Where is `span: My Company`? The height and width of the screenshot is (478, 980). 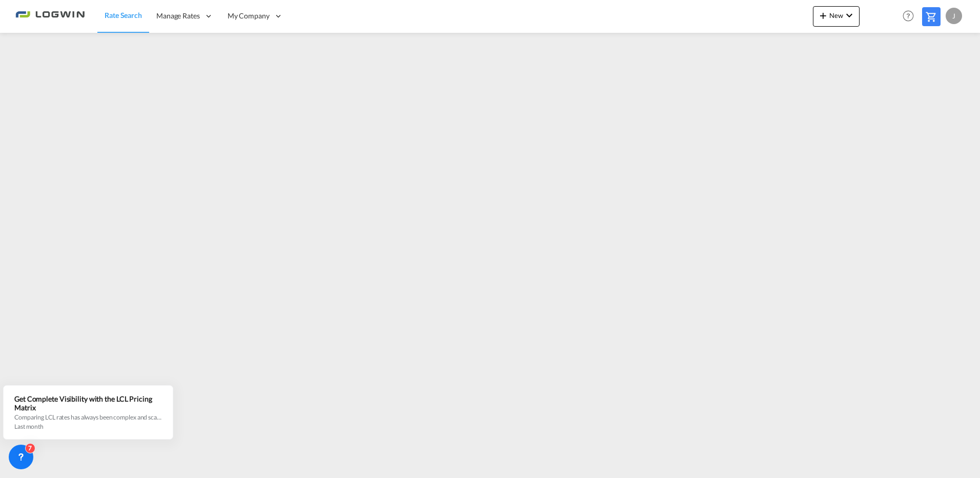 span: My Company is located at coordinates (249, 16).